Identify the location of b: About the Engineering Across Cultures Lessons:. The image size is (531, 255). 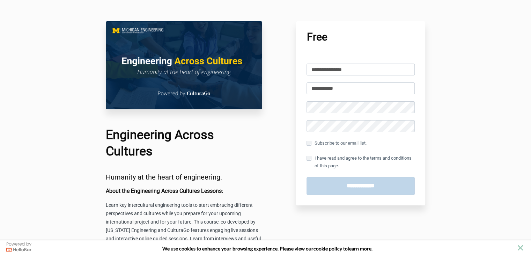
(164, 190).